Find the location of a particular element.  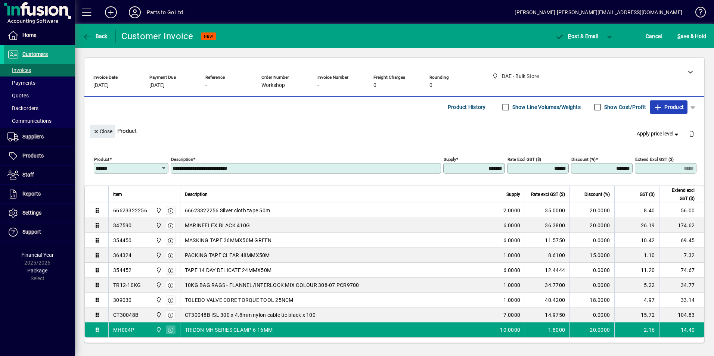

div: 12.4444 is located at coordinates (547, 270).